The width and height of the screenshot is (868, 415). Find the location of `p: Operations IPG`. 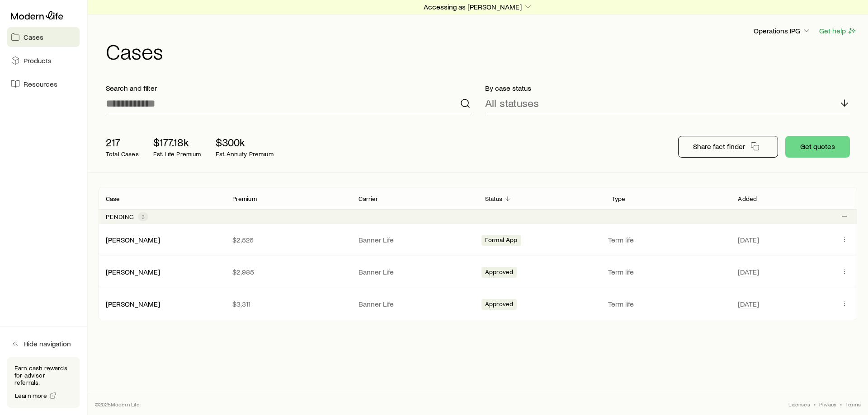

p: Operations IPG is located at coordinates (782, 30).